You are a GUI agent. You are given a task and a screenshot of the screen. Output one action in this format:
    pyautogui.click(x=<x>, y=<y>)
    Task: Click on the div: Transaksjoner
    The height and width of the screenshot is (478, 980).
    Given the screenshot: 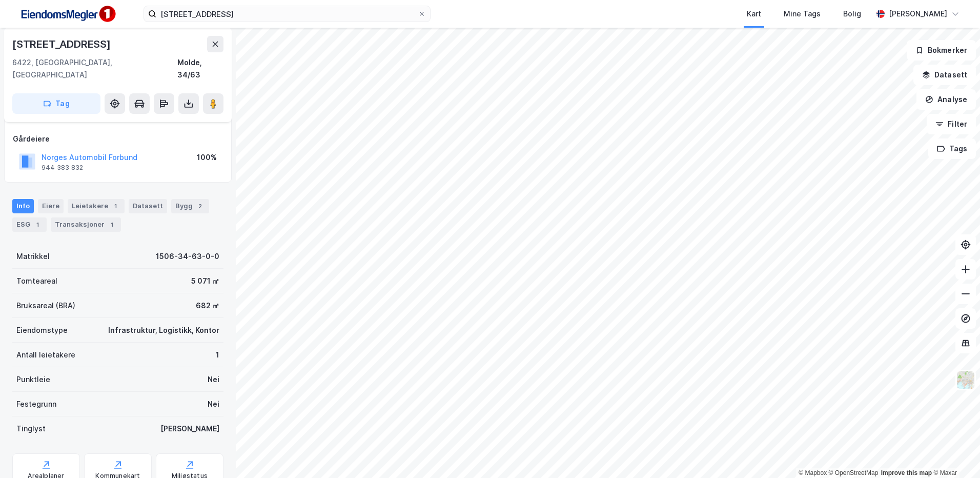 What is the action you would take?
    pyautogui.click(x=85, y=224)
    